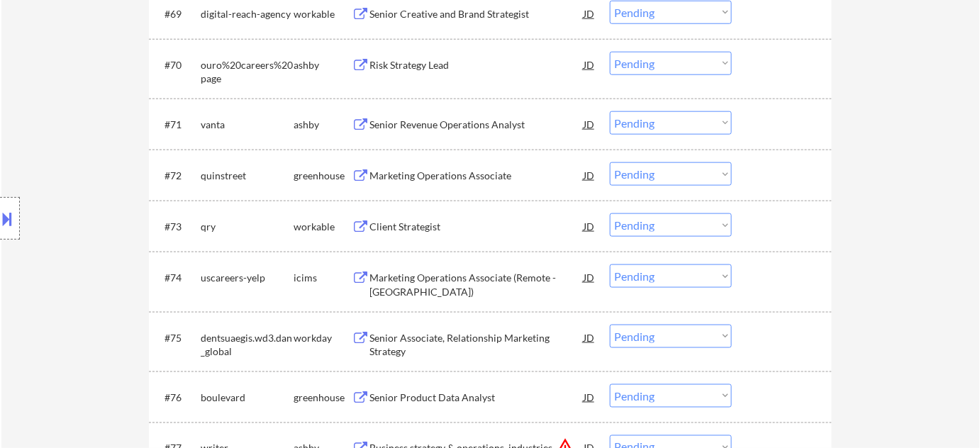  What do you see at coordinates (246, 72) in the screenshot?
I see `div: ouro%20careers%20page` at bounding box center [246, 72].